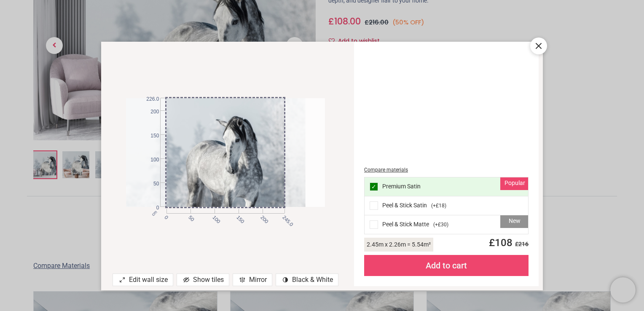 The image size is (644, 311). Describe the element at coordinates (446, 265) in the screenshot. I see `div: Add to cart` at that location.